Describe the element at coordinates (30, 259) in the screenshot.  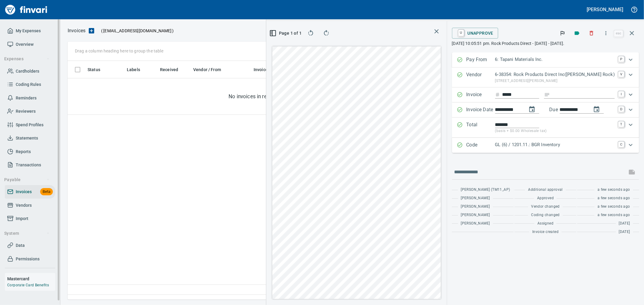
I see `a: Permissions` at that location.